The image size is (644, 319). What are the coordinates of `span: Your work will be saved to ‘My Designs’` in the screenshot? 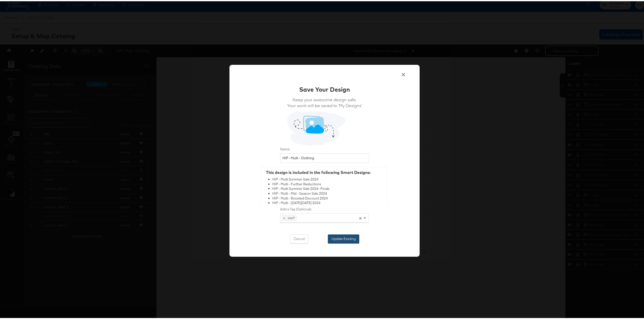 It's located at (325, 104).